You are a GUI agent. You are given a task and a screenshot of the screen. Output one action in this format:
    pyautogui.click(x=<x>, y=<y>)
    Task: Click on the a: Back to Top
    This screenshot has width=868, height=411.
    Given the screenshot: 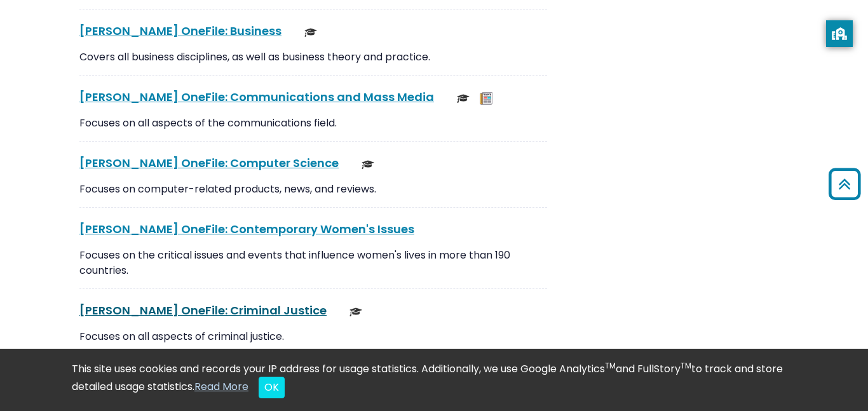 What is the action you would take?
    pyautogui.click(x=845, y=184)
    